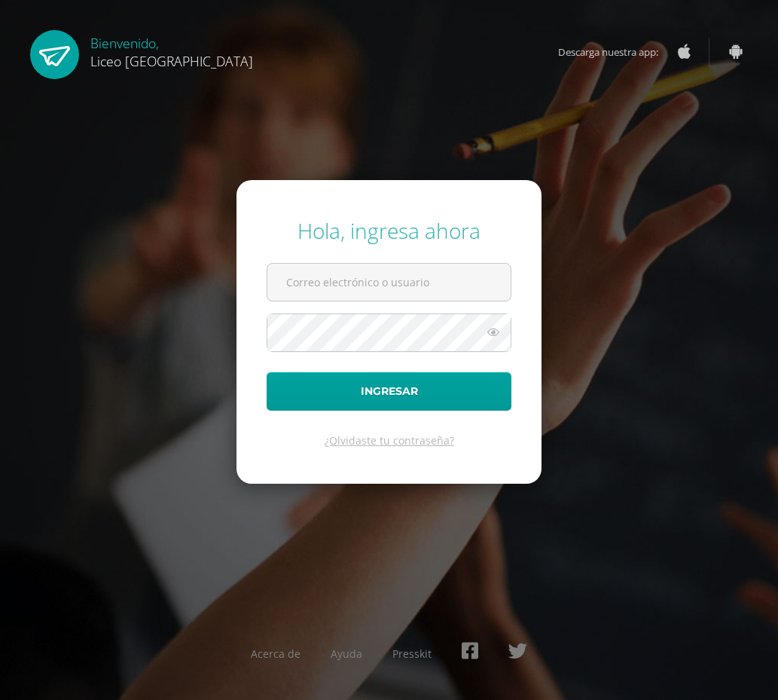 The width and height of the screenshot is (778, 700). Describe the element at coordinates (390, 440) in the screenshot. I see `a: ¿Olvidaste tu contraseña?` at that location.